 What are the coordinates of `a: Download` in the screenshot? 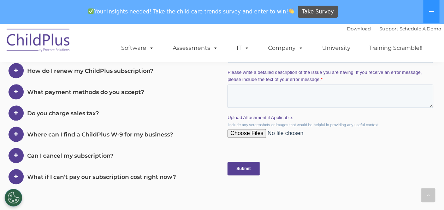 It's located at (359, 29).